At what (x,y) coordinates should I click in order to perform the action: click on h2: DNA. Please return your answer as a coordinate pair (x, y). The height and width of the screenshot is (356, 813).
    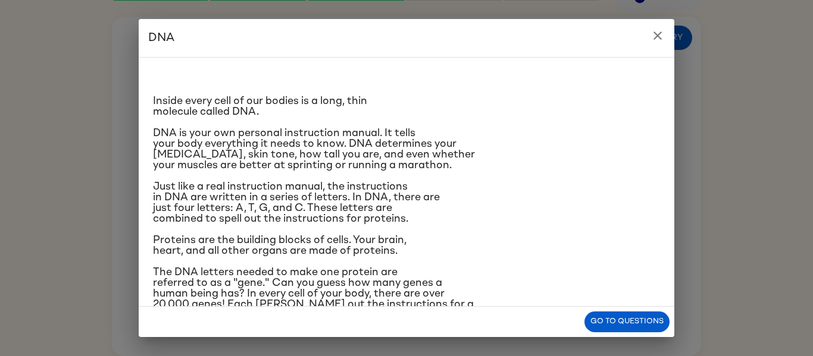
    Looking at the image, I should click on (406, 38).